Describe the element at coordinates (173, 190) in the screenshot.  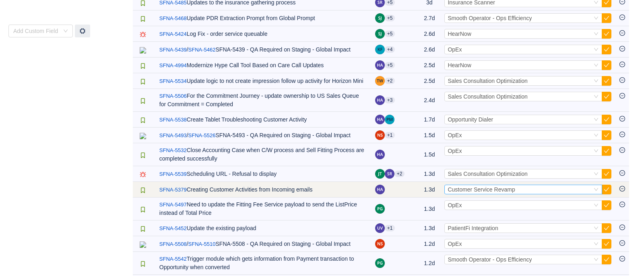
I see `a: SFNA-5379` at that location.